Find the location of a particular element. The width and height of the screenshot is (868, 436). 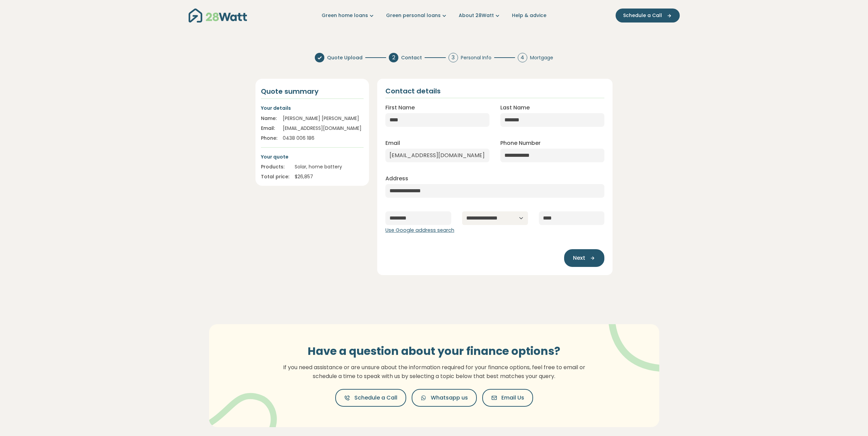

label: Email is located at coordinates (393, 143).